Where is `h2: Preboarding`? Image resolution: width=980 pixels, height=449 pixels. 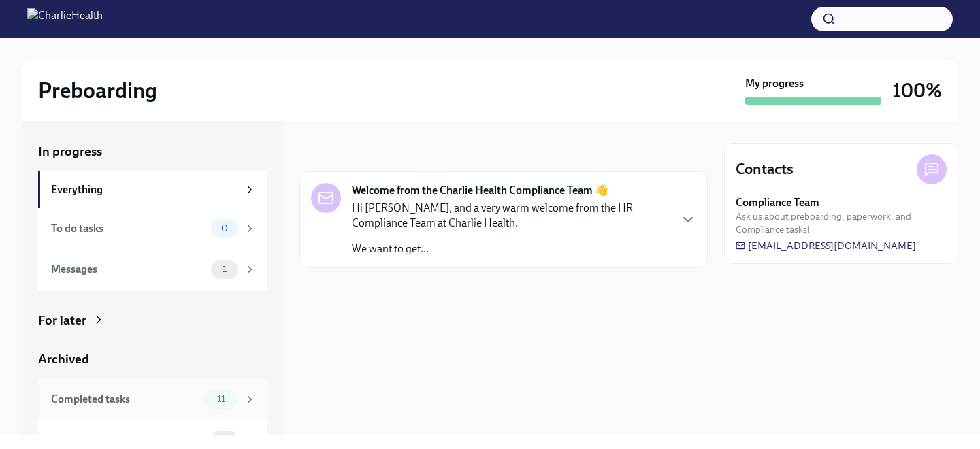
h2: Preboarding is located at coordinates (98, 90).